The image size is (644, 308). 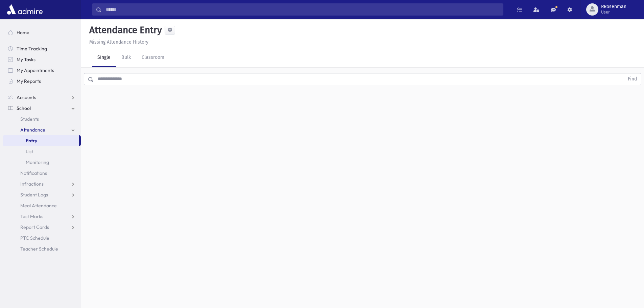 What do you see at coordinates (35, 227) in the screenshot?
I see `span: Report Cards` at bounding box center [35, 227].